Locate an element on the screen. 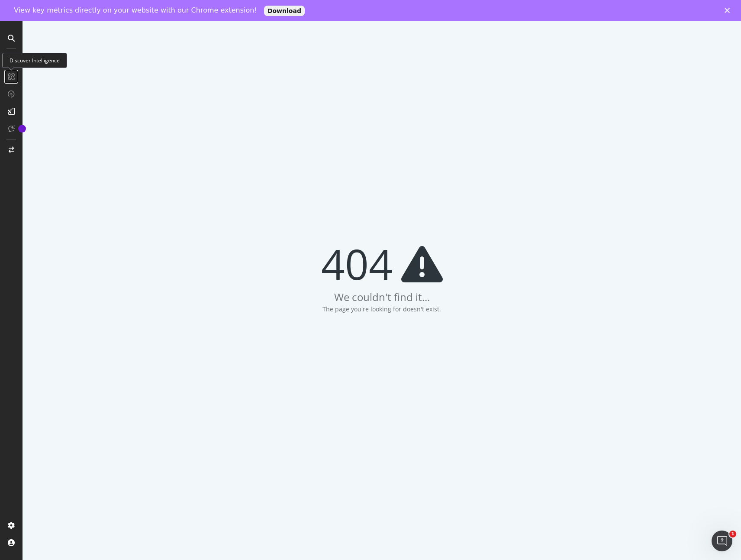  a: Download is located at coordinates (284, 10).